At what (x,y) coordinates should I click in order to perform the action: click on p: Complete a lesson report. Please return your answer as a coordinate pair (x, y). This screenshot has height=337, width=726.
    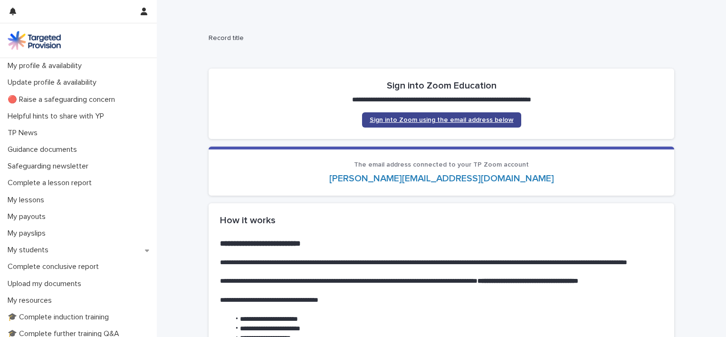
    Looking at the image, I should click on (51, 183).